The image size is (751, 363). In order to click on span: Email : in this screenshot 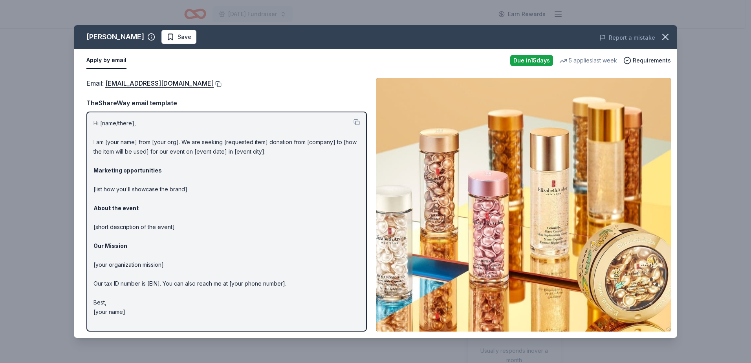, I will do `click(150, 83)`.